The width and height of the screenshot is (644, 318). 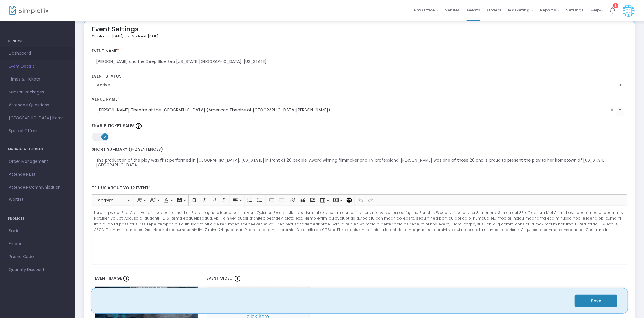 I want to click on input: Select Venue, so click(x=353, y=110).